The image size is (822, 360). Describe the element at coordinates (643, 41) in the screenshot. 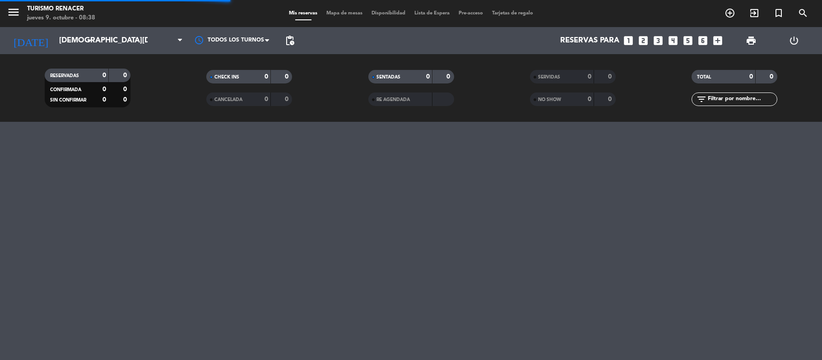

I see `i: looks_two` at that location.